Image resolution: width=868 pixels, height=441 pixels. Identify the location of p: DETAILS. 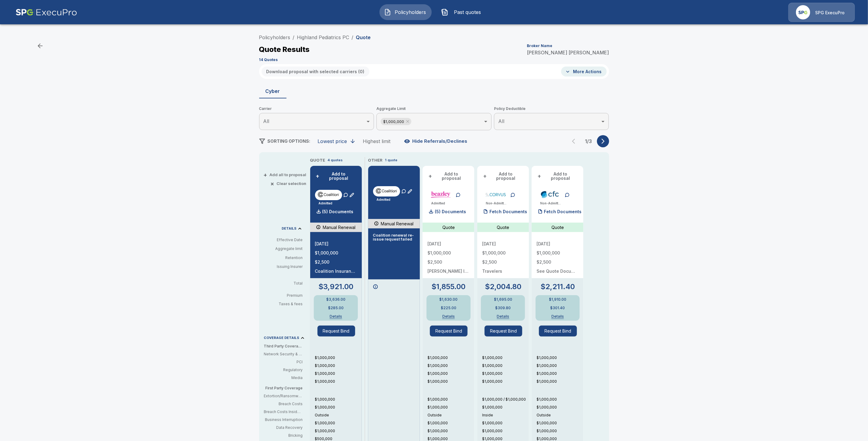
(289, 229).